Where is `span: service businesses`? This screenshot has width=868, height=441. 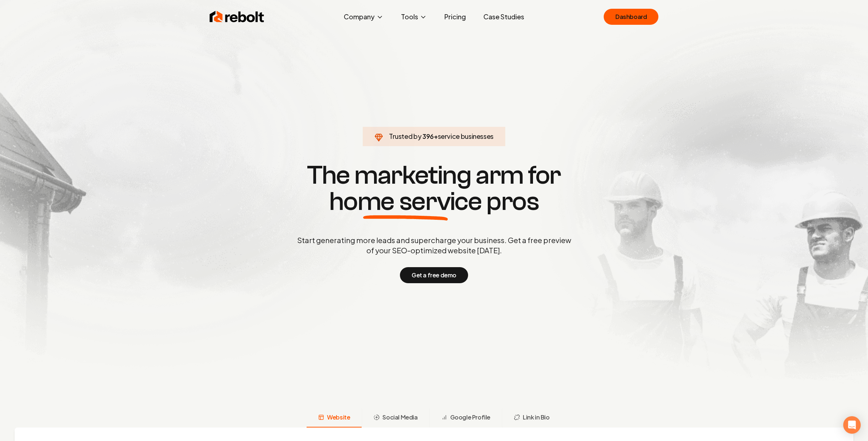
span: service businesses is located at coordinates (466, 136).